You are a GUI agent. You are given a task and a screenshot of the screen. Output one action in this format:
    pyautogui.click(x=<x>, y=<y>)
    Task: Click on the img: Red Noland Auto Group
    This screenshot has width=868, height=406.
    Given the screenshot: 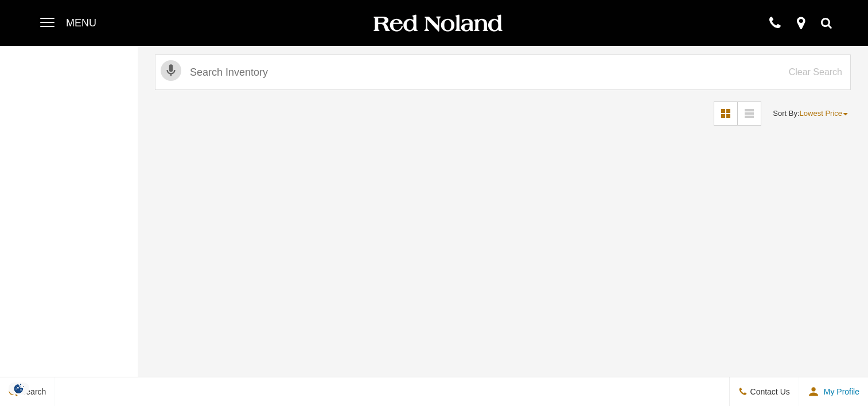 What is the action you would take?
    pyautogui.click(x=437, y=24)
    